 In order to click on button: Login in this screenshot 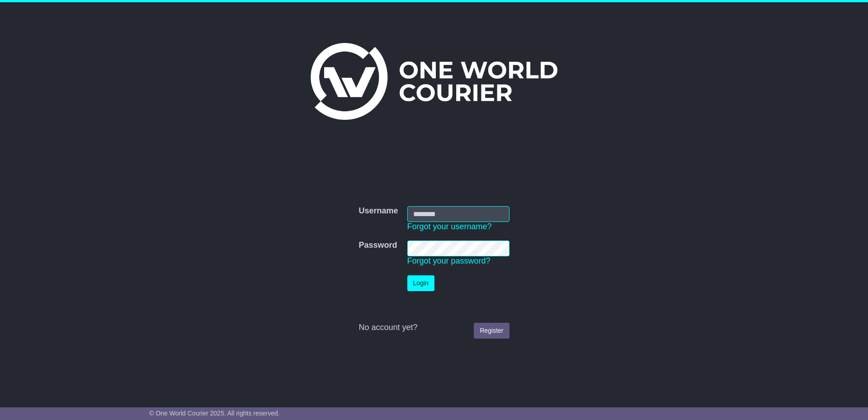, I will do `click(420, 283)`.